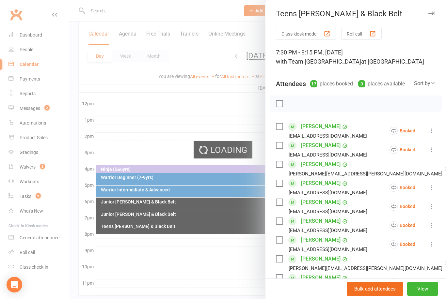 The image size is (446, 299). Describe the element at coordinates (381, 84) in the screenshot. I see `div: places available` at that location.